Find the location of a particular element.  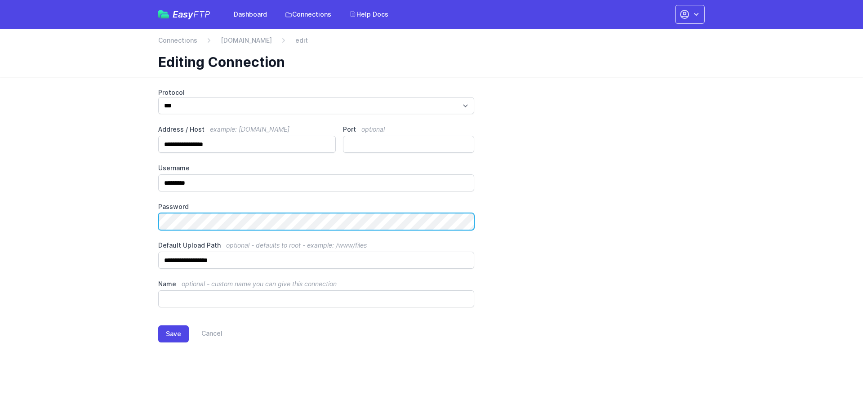

button: Save is located at coordinates (174, 334).